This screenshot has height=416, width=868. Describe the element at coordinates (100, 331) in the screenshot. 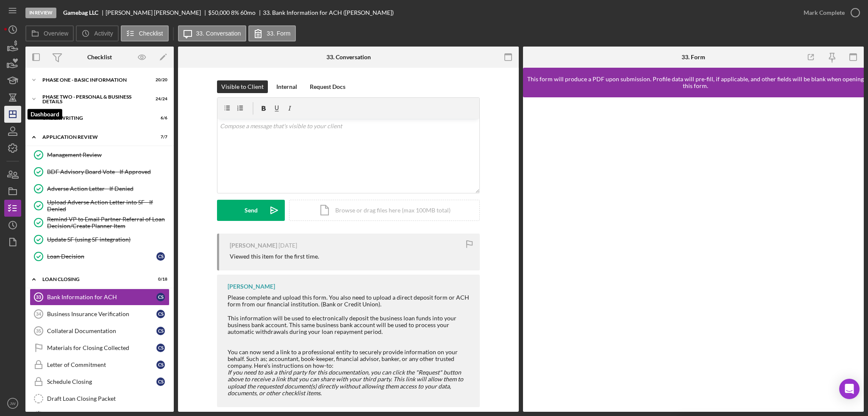

I see `a: 35Collateral DocumentationCS` at that location.